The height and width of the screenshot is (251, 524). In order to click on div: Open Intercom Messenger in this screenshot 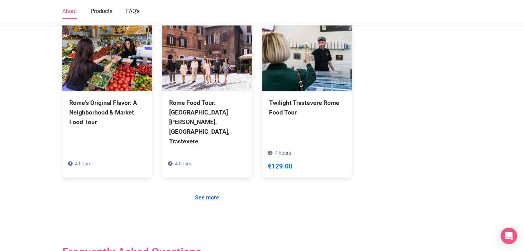, I will do `click(509, 236)`.